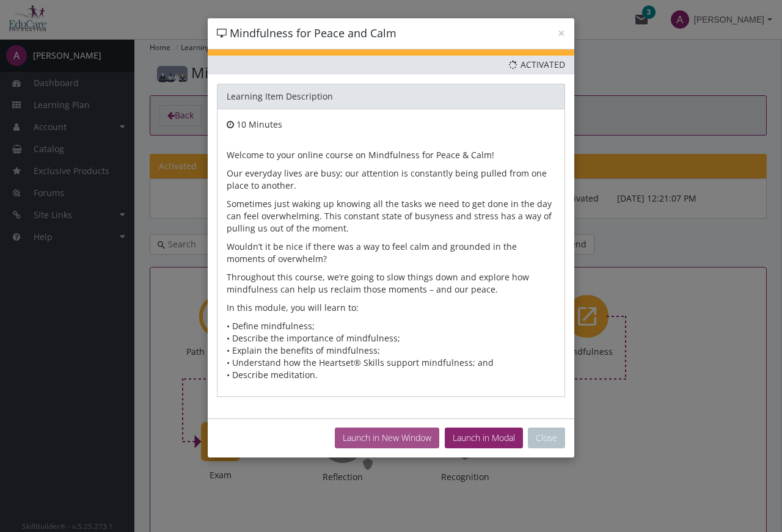  I want to click on p: • Define mindfulness; • Describe the importance of mindfulness; • Explain the benefits of mindful..., so click(391, 350).